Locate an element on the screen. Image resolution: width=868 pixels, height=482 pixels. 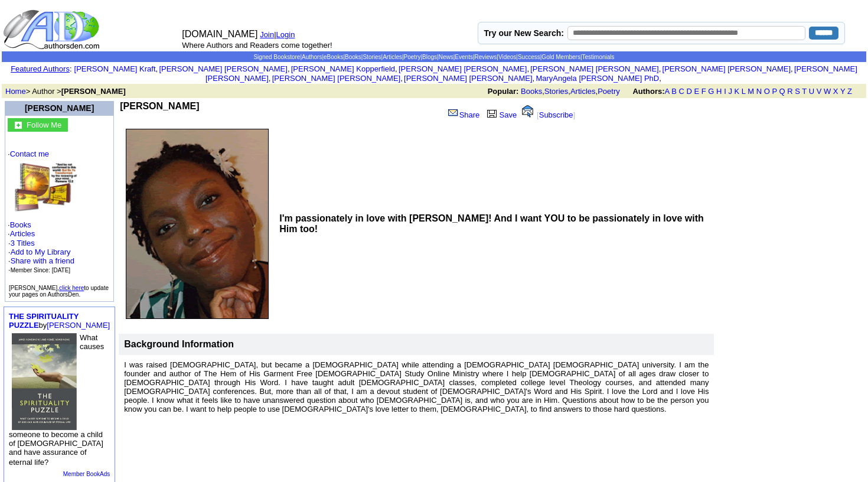
img: 77028.jpg is located at coordinates (44, 381).